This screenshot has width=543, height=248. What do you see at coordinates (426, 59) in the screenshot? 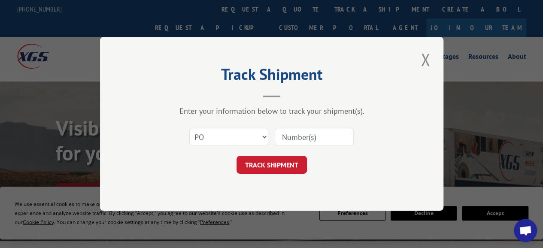
I see `button: Close modal` at bounding box center [426, 59].